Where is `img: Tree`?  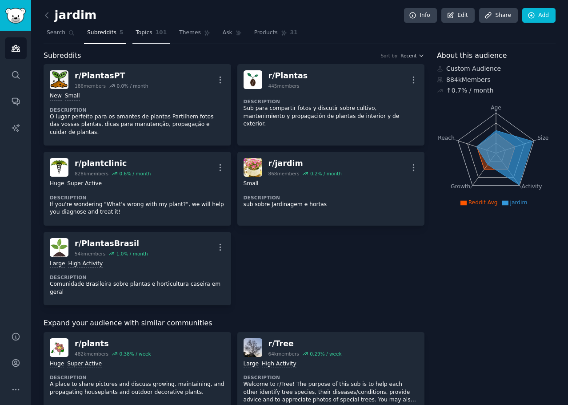
img: Tree is located at coordinates (253, 347).